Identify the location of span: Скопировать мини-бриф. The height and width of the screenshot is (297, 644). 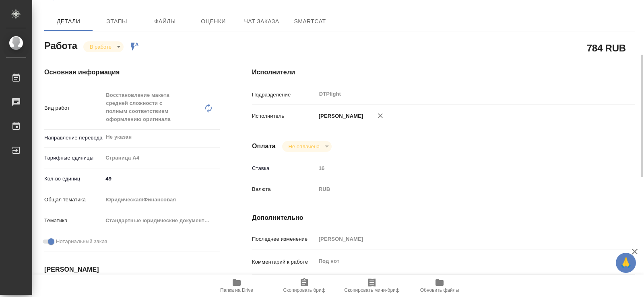
(372, 290).